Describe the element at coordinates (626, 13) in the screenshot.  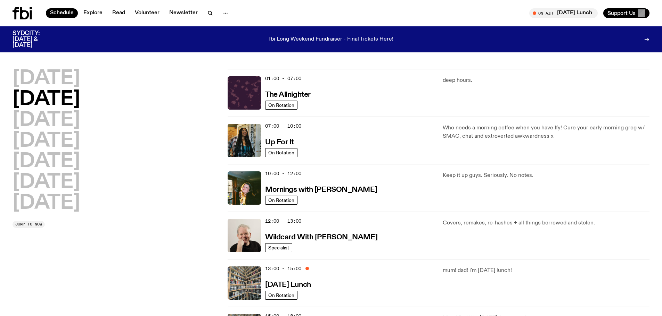
I see `button: Support Us` at that location.